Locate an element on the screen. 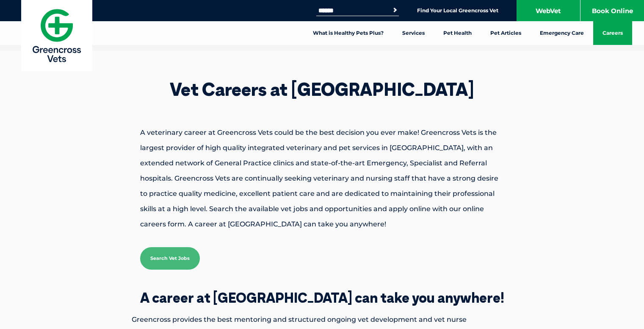 Image resolution: width=644 pixels, height=329 pixels. a: Services is located at coordinates (413, 33).